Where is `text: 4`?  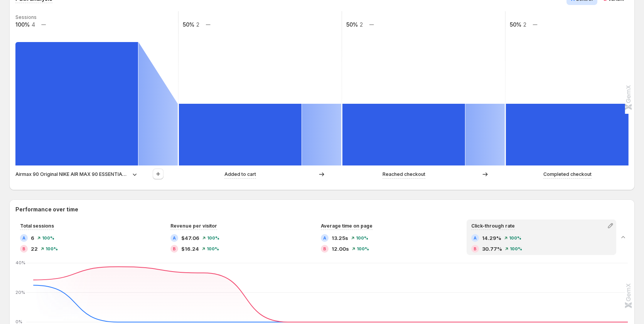
text: 4 is located at coordinates (33, 24).